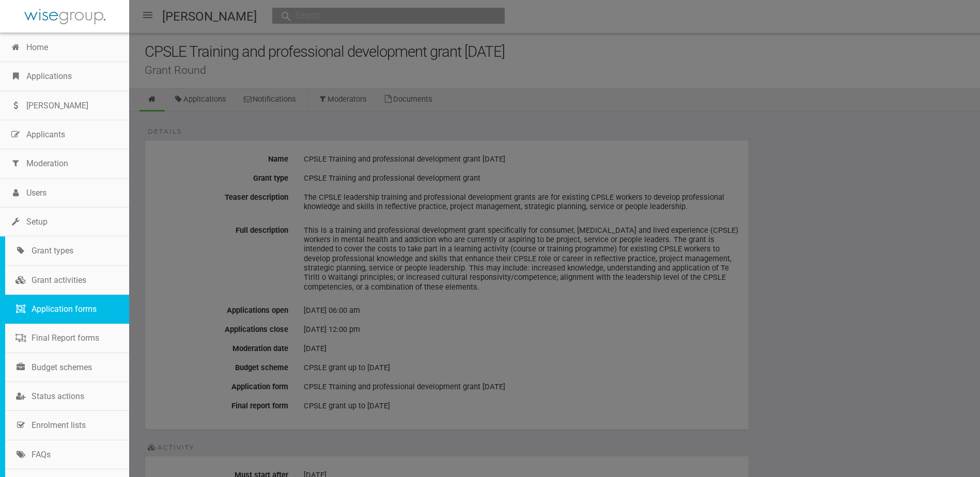 This screenshot has width=980, height=477. Describe the element at coordinates (67, 338) in the screenshot. I see `a: Final Report forms` at that location.